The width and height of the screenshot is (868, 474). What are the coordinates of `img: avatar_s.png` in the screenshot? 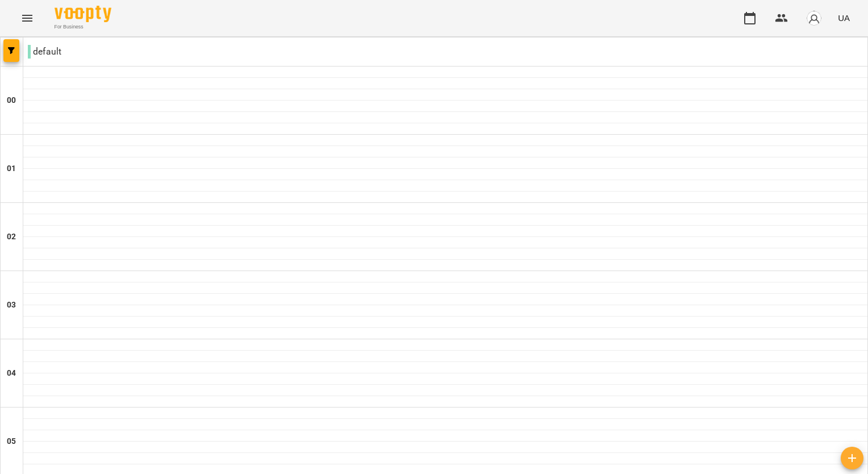 It's located at (814, 18).